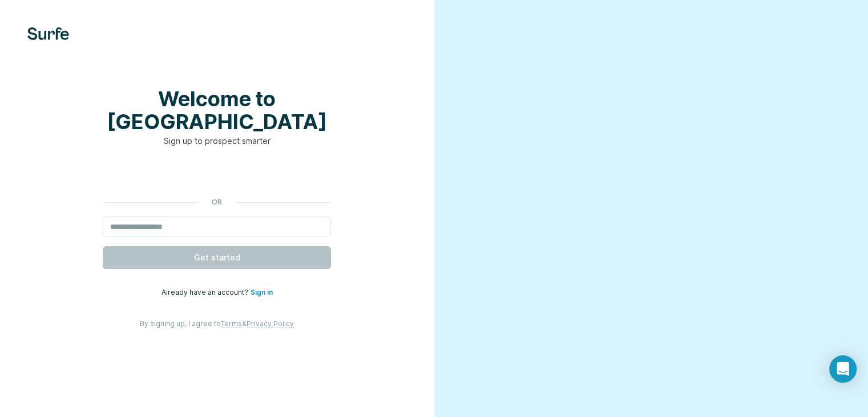 Image resolution: width=868 pixels, height=417 pixels. I want to click on span: Already have an account?, so click(206, 291).